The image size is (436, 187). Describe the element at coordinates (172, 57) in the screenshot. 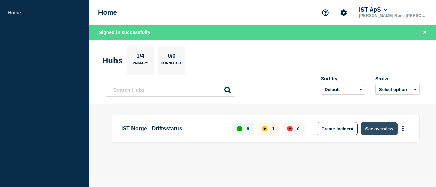

I see `p: 0/0` at that location.